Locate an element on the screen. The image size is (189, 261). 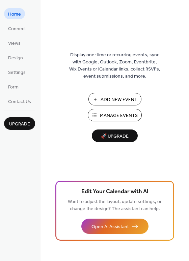
span: 🚀 Upgrade is located at coordinates (115, 136).